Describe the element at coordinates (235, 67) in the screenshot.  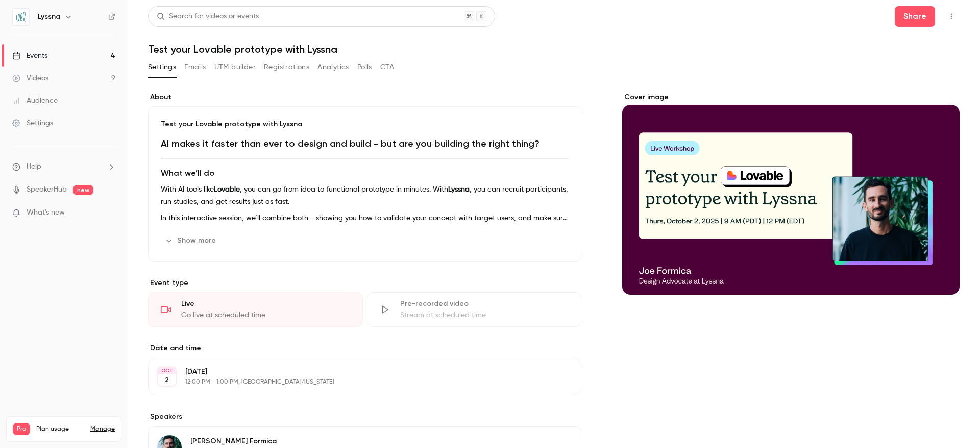
I see `button: UTM builder` at that location.